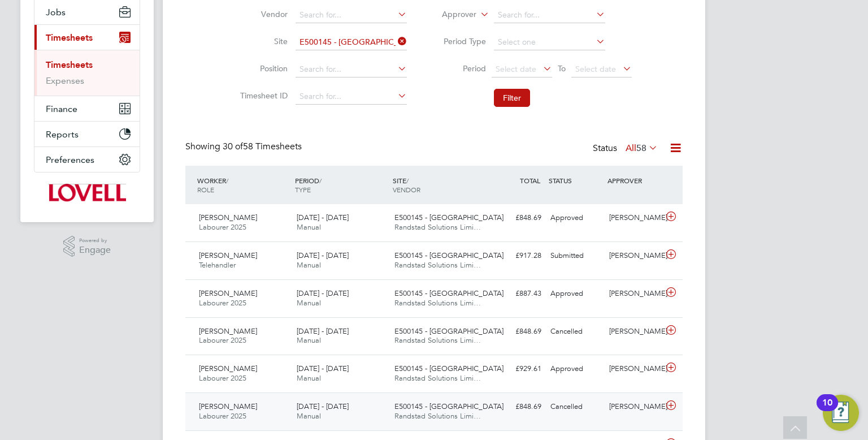 This screenshot has height=440, width=868. Describe the element at coordinates (69, 38) in the screenshot. I see `span: Timesheets` at that location.